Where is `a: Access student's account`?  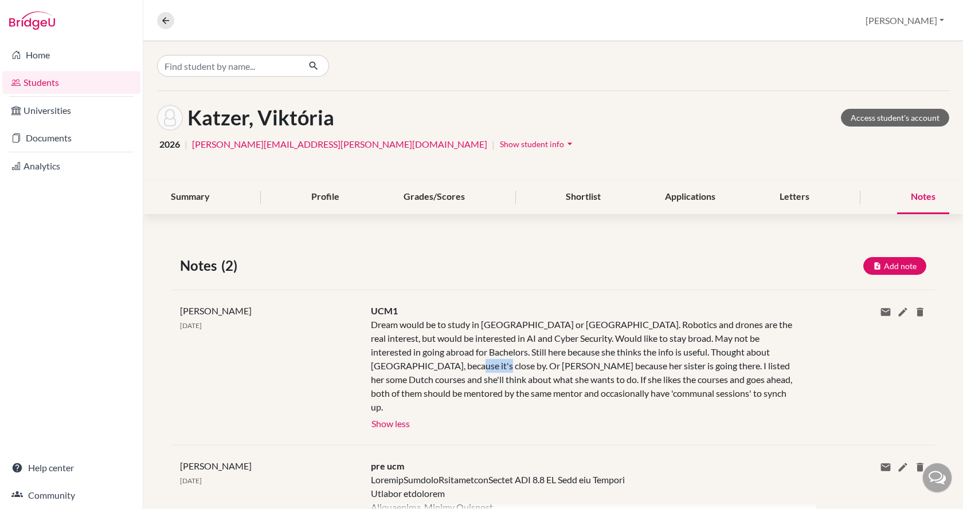
a: Access student's account is located at coordinates (895, 117).